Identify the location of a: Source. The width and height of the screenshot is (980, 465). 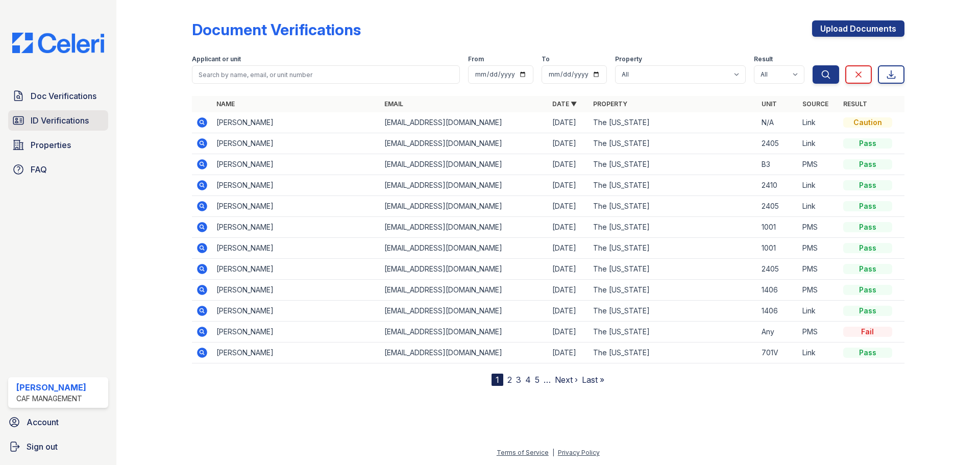
(815, 104).